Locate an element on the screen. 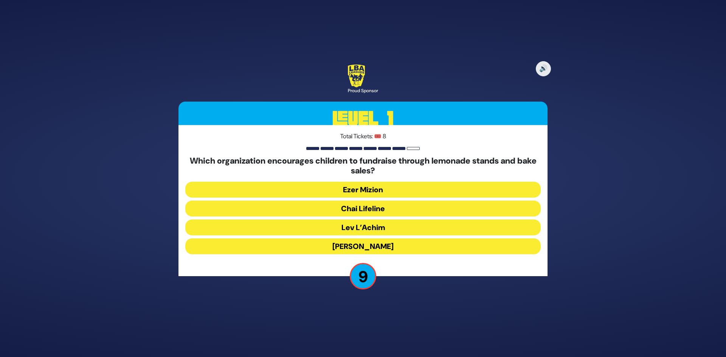  button: Ezer Mizion is located at coordinates (363, 190).